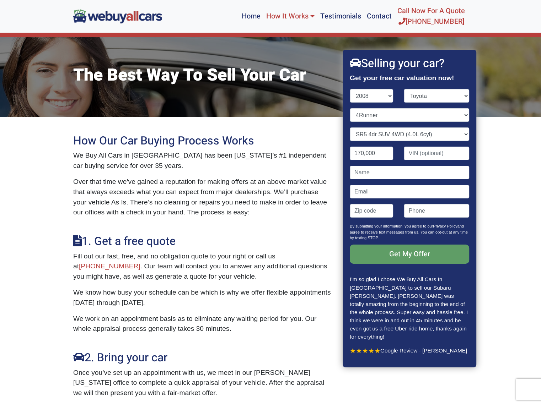  Describe the element at coordinates (251, 16) in the screenshot. I see `a: Home` at that location.